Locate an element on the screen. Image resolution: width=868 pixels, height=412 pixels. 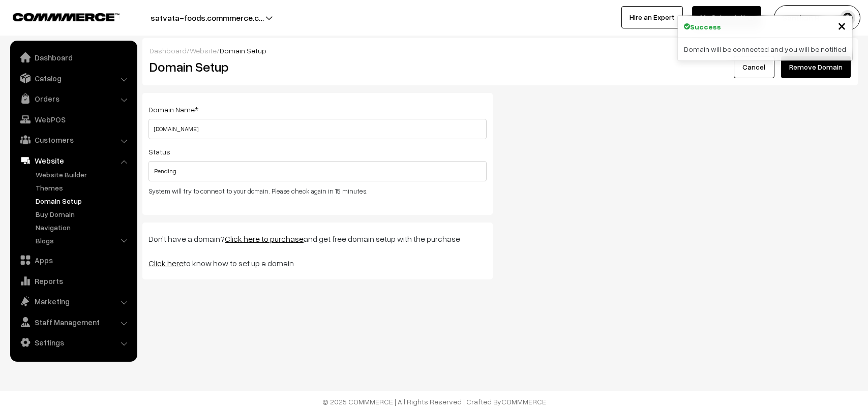
a: WebPOS is located at coordinates (73, 119).